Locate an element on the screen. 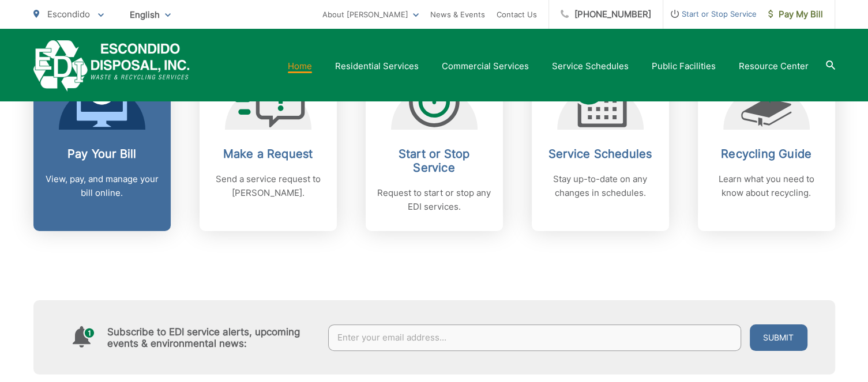 The width and height of the screenshot is (868, 382). h2: Recycling Guide is located at coordinates (767, 154).